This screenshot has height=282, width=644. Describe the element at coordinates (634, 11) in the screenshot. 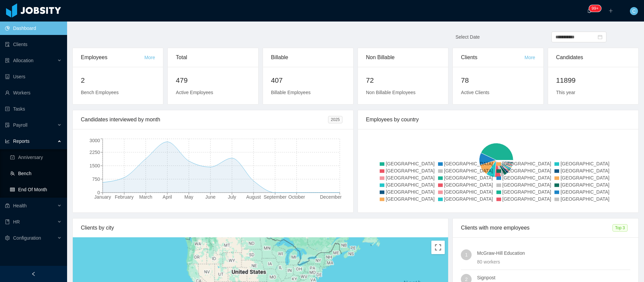

I see `span: C` at that location.